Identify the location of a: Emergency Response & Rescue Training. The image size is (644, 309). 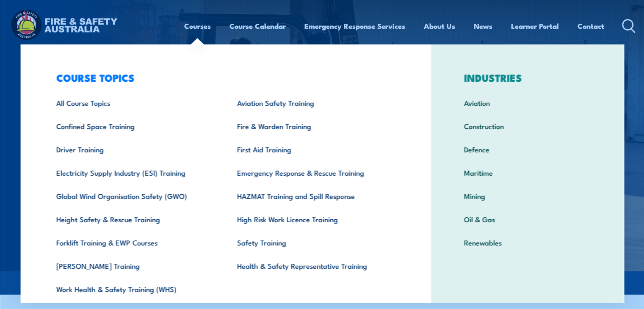
(314, 172).